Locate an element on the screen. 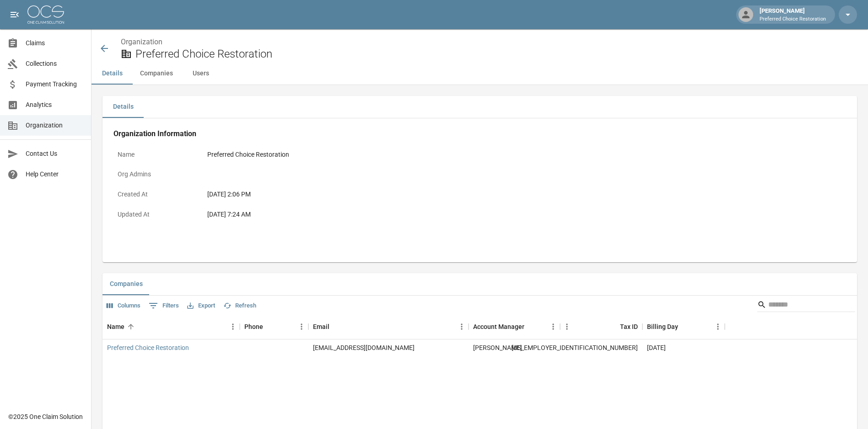 This screenshot has height=429, width=868. p: Name is located at coordinates (154, 154).